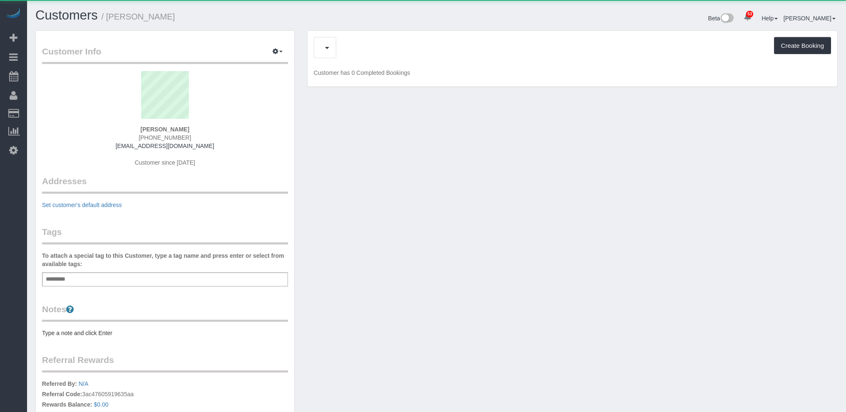 Image resolution: width=846 pixels, height=412 pixels. What do you see at coordinates (62, 395) in the screenshot?
I see `label: Referral Code:` at bounding box center [62, 395].